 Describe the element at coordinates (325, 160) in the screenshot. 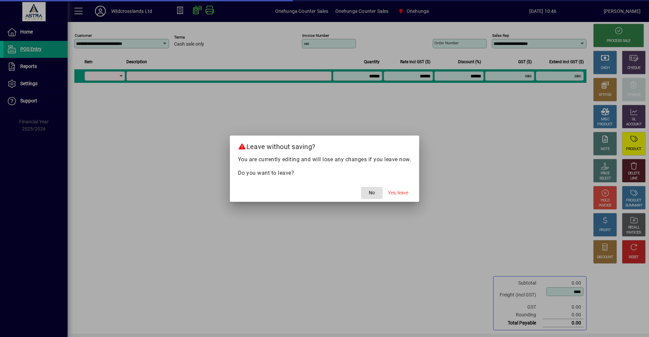

I see `p: You are currently editing and will lose any changes if you leave now.` at that location.